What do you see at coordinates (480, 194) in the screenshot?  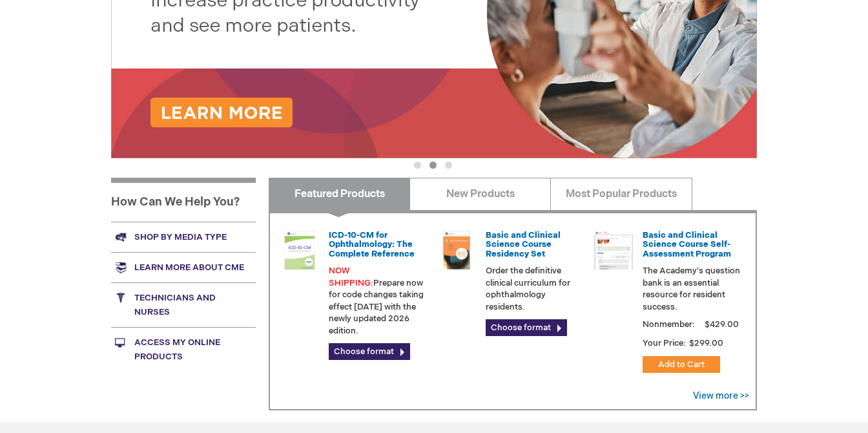 I see `a: New Products` at bounding box center [480, 194].